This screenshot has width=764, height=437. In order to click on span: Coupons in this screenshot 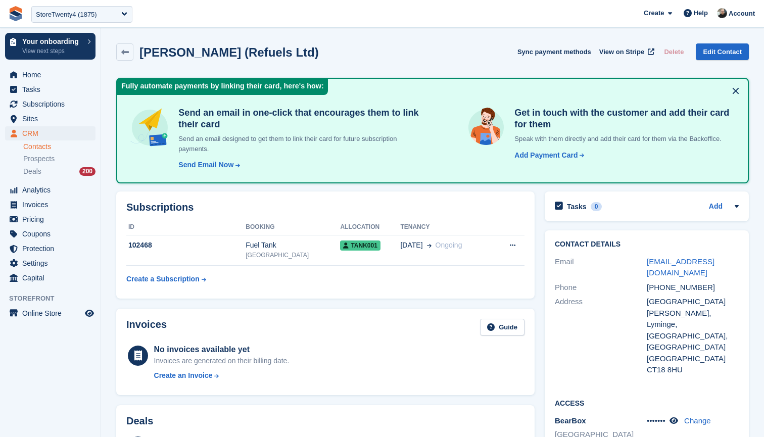, I will do `click(53, 234)`.